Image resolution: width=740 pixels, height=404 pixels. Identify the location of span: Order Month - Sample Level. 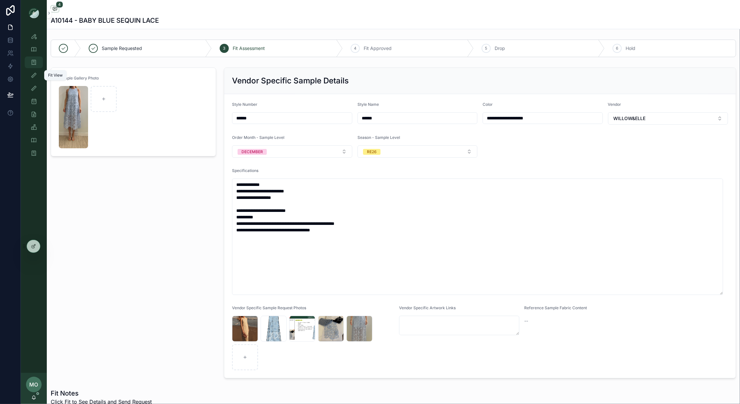
(258, 137).